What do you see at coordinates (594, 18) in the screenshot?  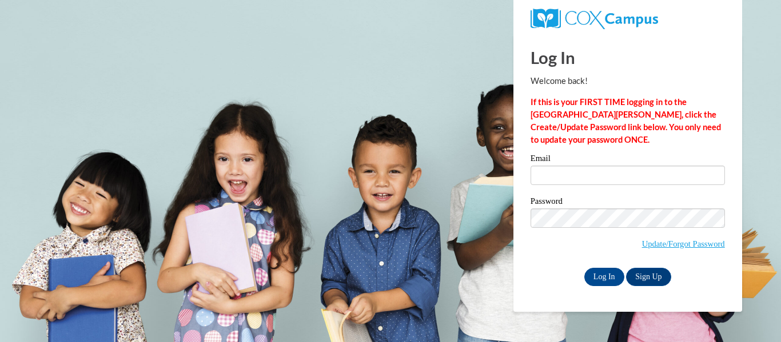 I see `a: COX Campus` at bounding box center [594, 18].